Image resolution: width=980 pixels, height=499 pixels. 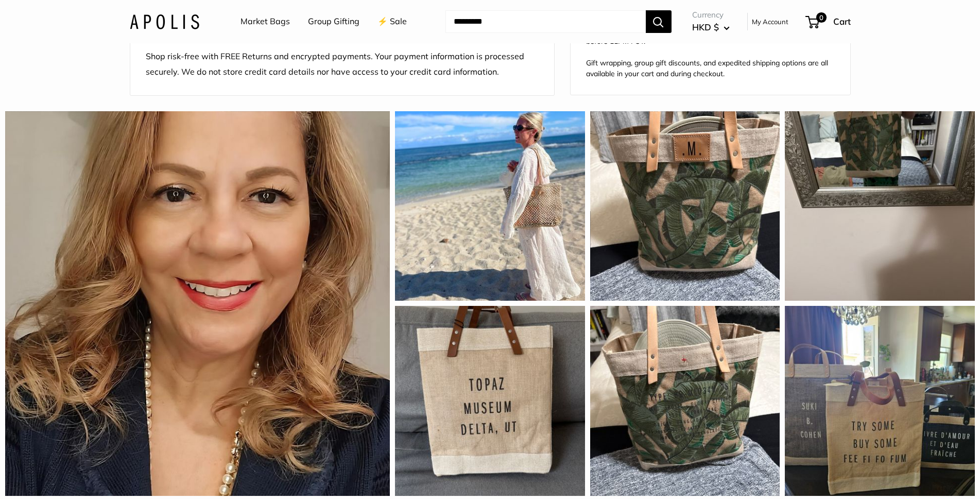 I want to click on a: My Account, so click(x=769, y=22).